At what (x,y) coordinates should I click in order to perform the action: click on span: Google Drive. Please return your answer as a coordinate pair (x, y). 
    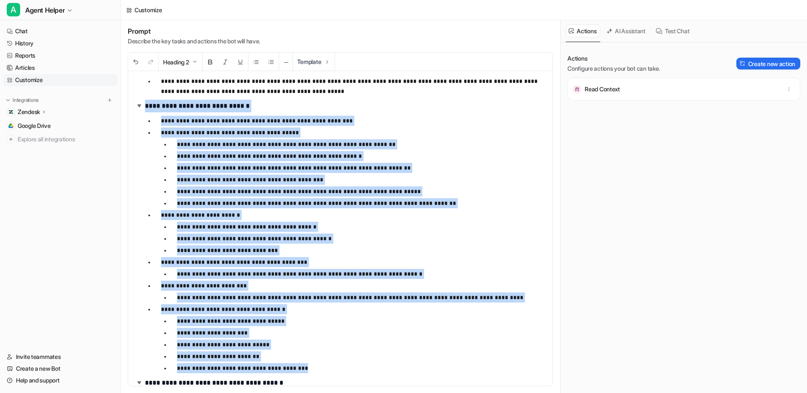
    Looking at the image, I should click on (34, 126).